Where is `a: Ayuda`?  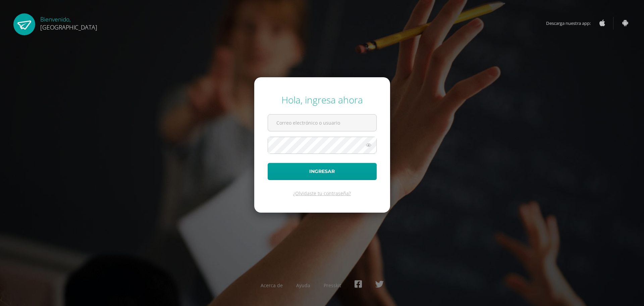 a: Ayuda is located at coordinates (303, 285).